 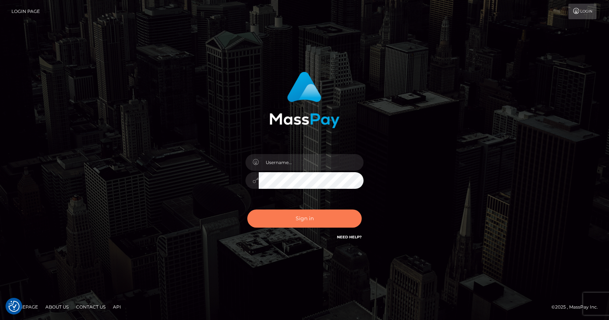 What do you see at coordinates (349, 237) in the screenshot?
I see `a: Need Help?` at bounding box center [349, 237].